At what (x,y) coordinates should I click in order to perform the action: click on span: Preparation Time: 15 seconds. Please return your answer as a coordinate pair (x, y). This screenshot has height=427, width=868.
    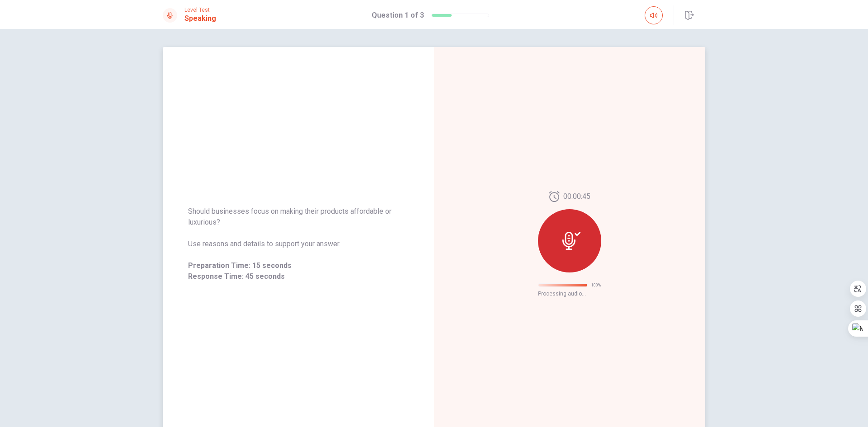
    Looking at the image, I should click on (298, 266).